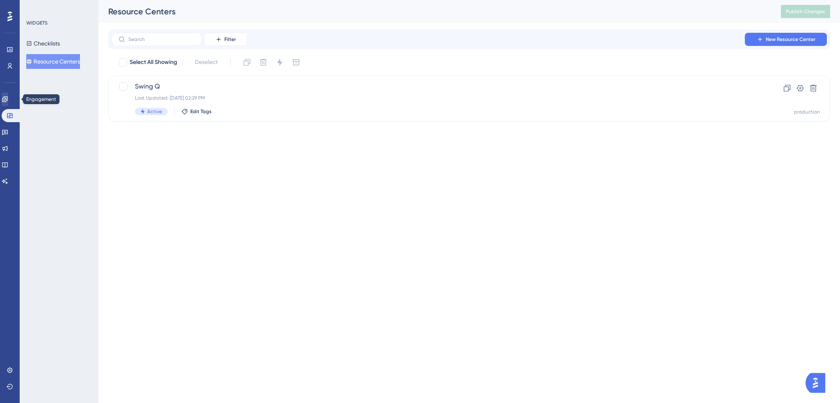  Describe the element at coordinates (225, 39) in the screenshot. I see `button: Filter` at that location.